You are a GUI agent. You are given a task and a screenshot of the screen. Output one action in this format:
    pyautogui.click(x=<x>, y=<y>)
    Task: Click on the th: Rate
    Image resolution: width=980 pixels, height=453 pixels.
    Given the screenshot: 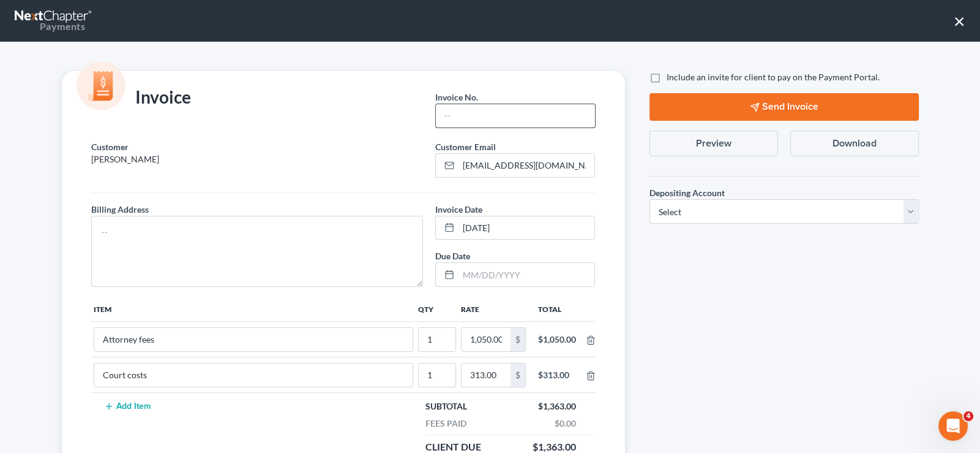 What is the action you would take?
    pyautogui.click(x=494, y=309)
    